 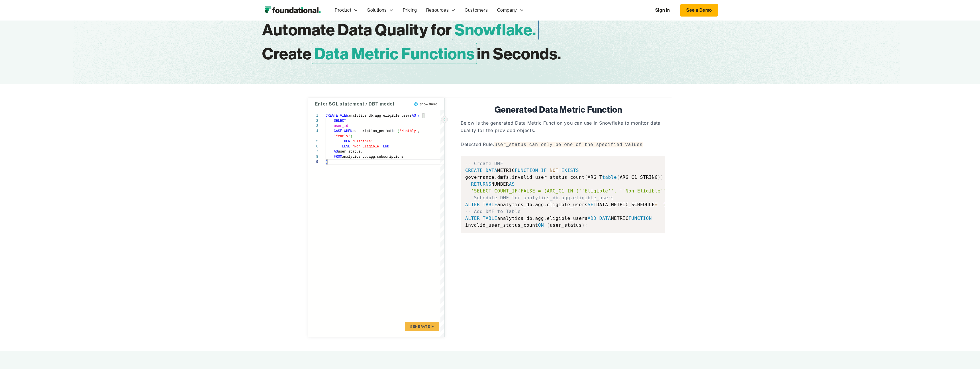 What do you see at coordinates (393, 131) in the screenshot?
I see `span: in` at bounding box center [393, 131].